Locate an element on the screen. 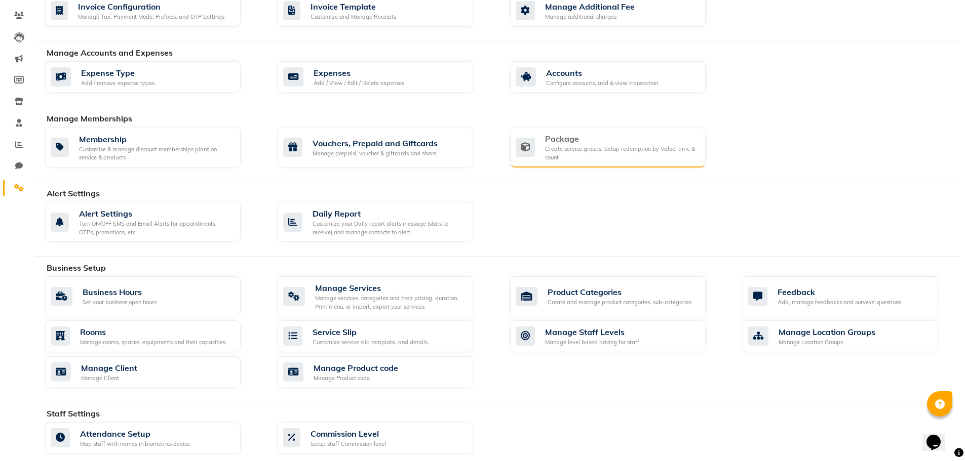 Image resolution: width=965 pixels, height=461 pixels. a: Alert SettingsTurn ON/OFF SMS and Email Alerts for appointments, OTPs, promotions, etc. is located at coordinates (153, 222).